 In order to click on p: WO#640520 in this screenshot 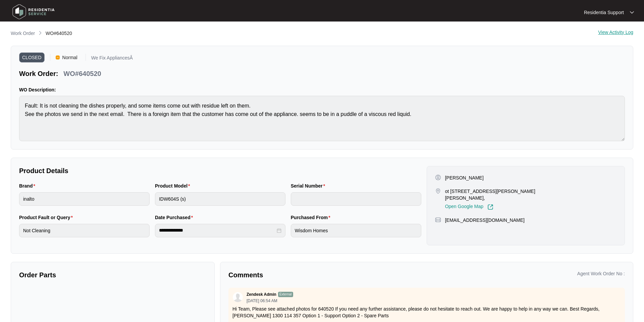, I will do `click(82, 74)`.